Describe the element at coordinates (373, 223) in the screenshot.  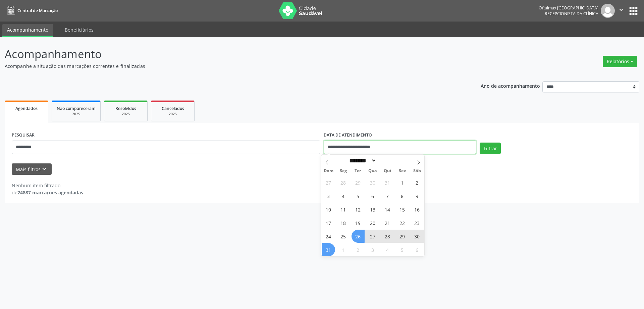
I see `span: Agosto 20, 2025` at that location.